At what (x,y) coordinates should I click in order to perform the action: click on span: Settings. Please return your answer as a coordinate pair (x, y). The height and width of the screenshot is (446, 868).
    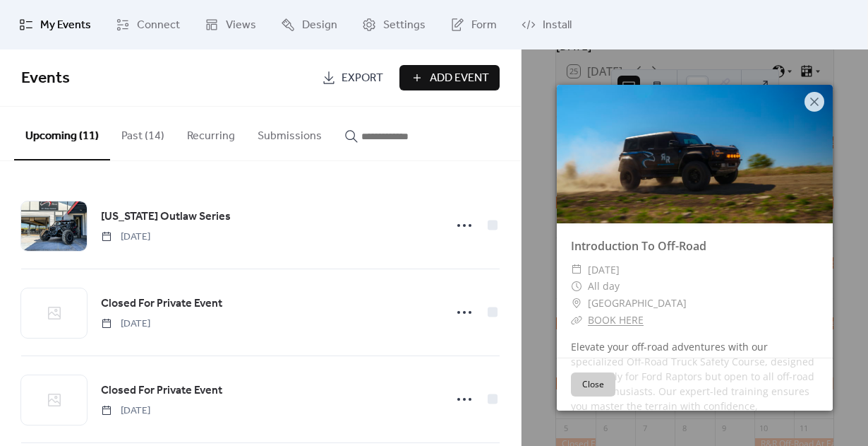
    Looking at the image, I should click on (405, 25).